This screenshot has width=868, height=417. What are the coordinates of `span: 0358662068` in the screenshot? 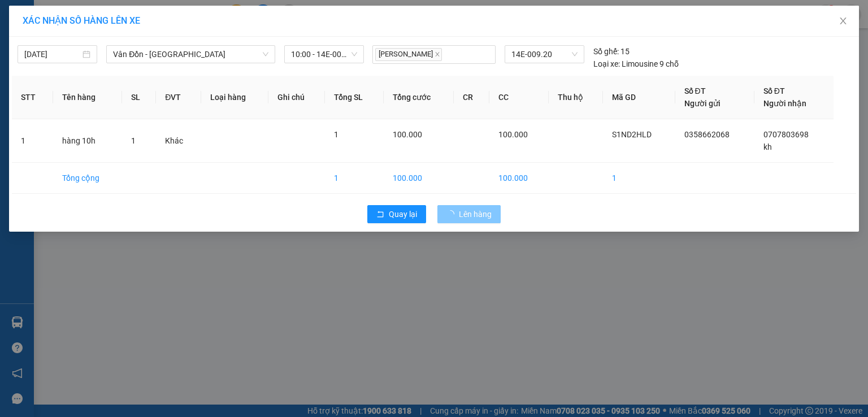 It's located at (707, 134).